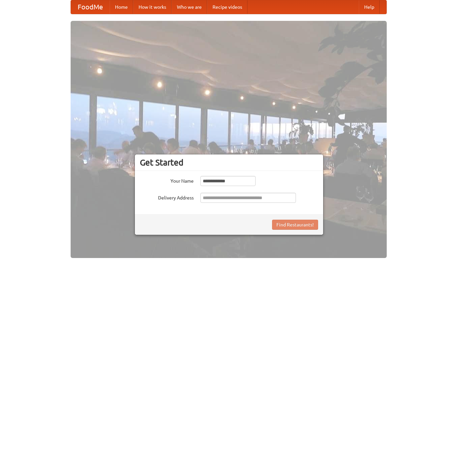 This screenshot has height=476, width=457. Describe the element at coordinates (167, 181) in the screenshot. I see `label: Your Name` at that location.